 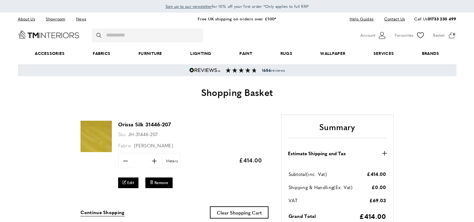 I want to click on strong: Estimate Shipping and Tax, so click(x=317, y=153).